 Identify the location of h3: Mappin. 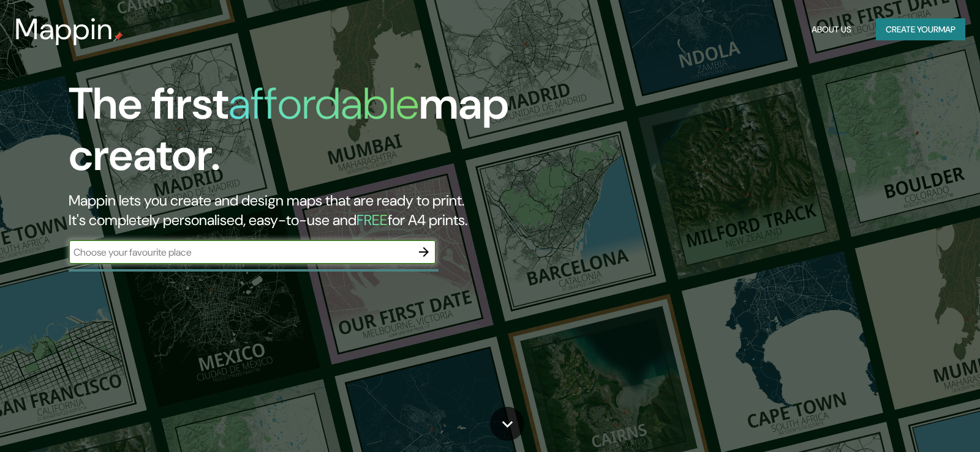
(64, 29).